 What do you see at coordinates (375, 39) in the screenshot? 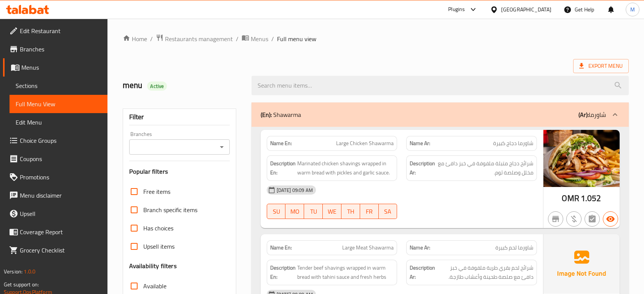
I see `nav: breadcrumb` at bounding box center [375, 39].